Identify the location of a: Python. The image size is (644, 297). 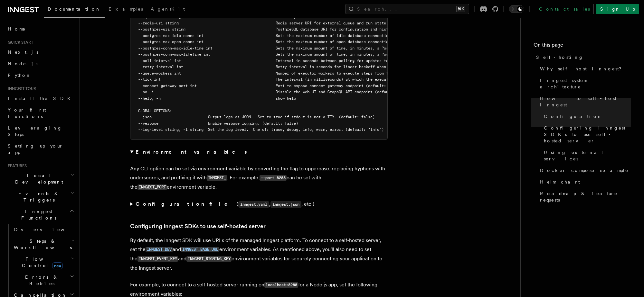
(40, 76).